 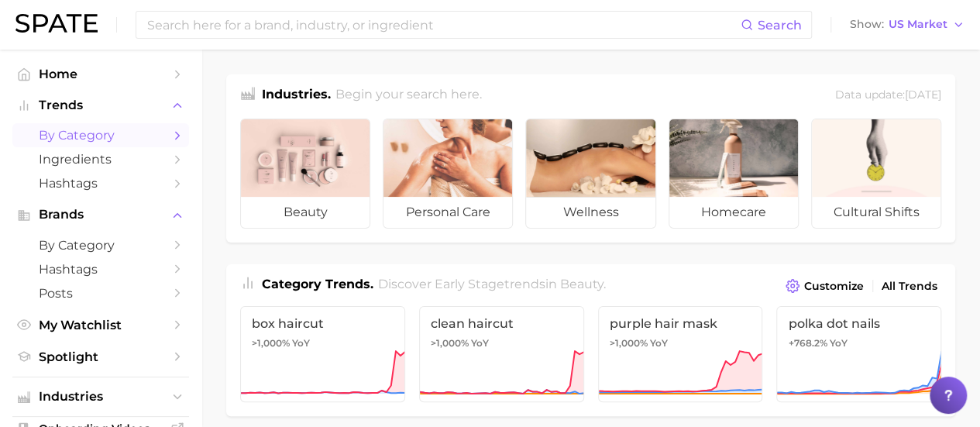 I want to click on span: Spotlight, so click(x=101, y=357).